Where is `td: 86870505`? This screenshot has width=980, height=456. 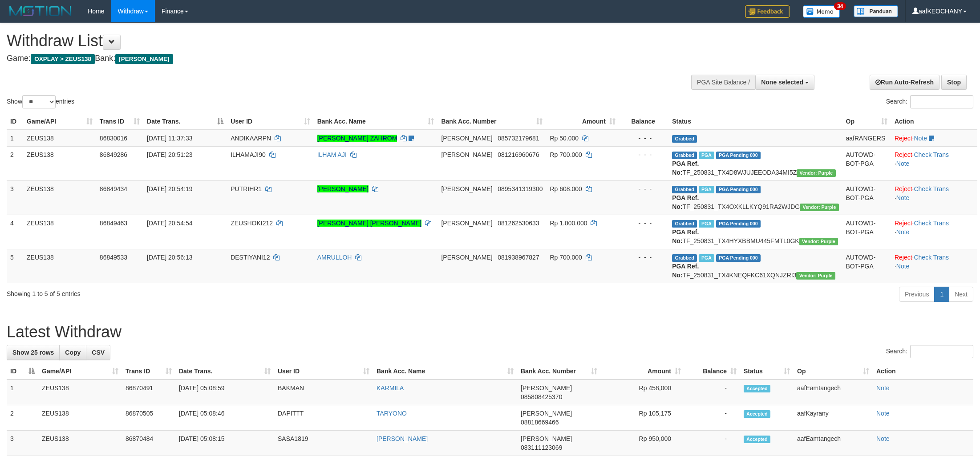 td: 86870505 is located at coordinates (148, 418).